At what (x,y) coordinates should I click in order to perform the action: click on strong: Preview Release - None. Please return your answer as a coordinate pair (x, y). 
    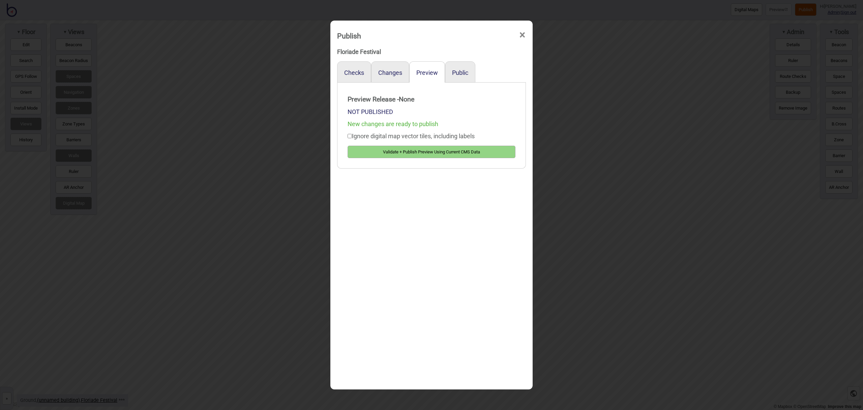
    Looking at the image, I should click on (431, 99).